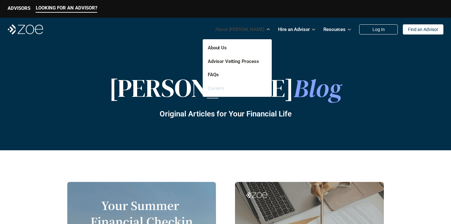  I want to click on a: About Us, so click(217, 48).